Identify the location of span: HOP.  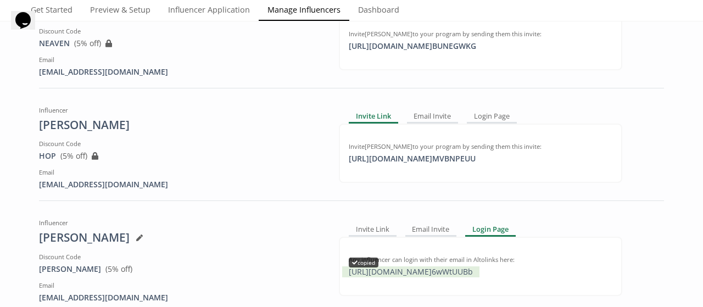
(47, 155).